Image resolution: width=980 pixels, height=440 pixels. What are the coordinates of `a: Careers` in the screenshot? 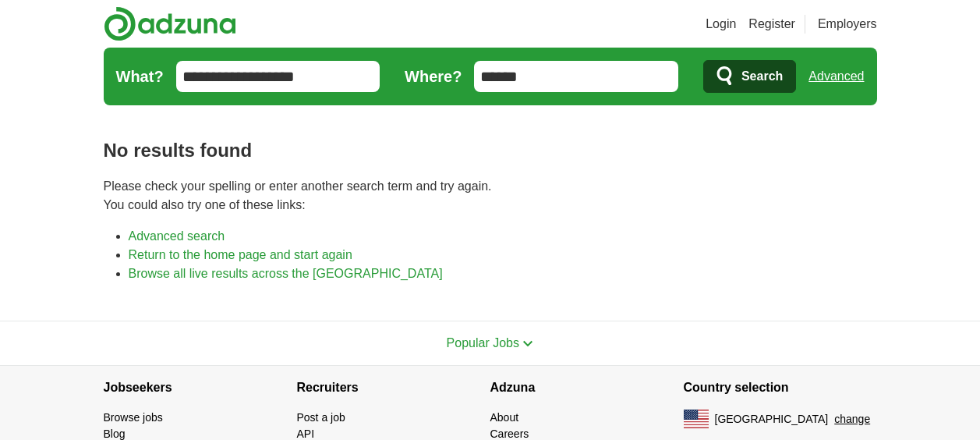 It's located at (509, 434).